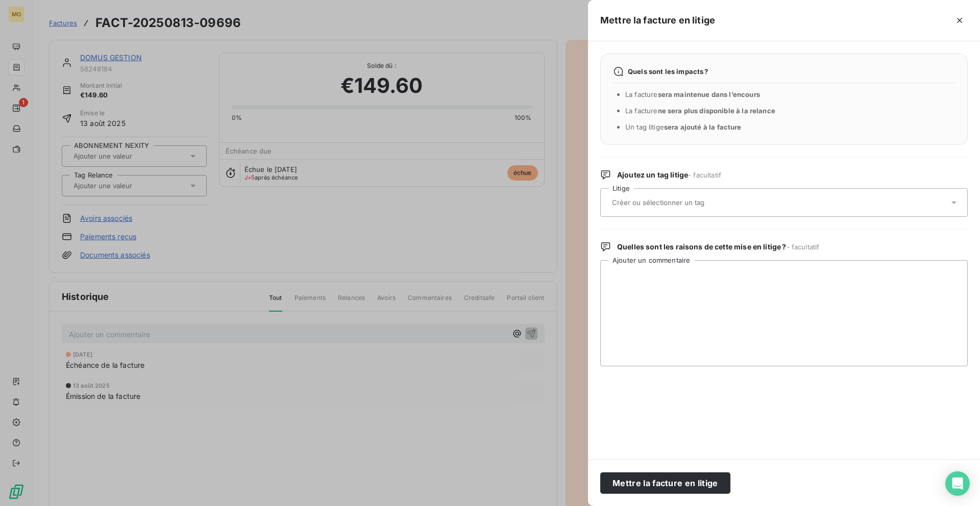  I want to click on span: Un tag litige, so click(684, 127).